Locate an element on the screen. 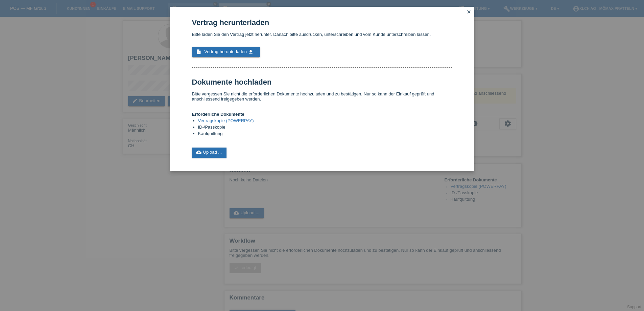 The width and height of the screenshot is (644, 311). h1: Dokumente hochladen is located at coordinates (322, 82).